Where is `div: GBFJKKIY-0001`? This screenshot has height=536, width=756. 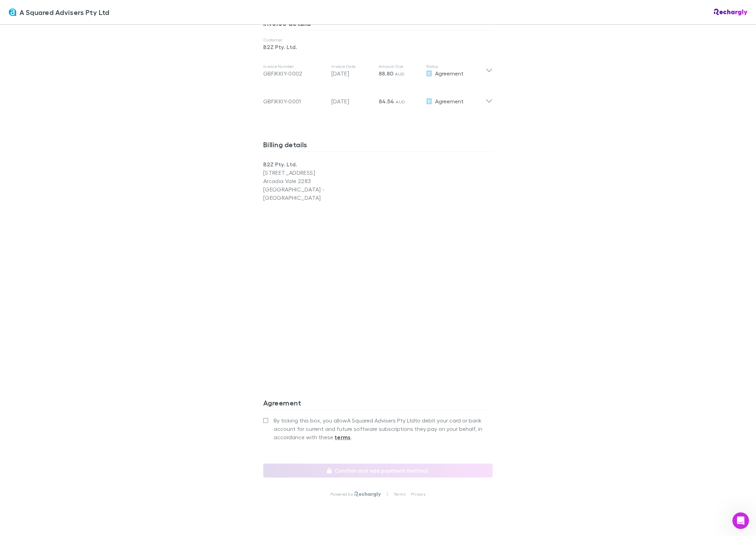
div: GBFJKKIY-0001 is located at coordinates (295, 101).